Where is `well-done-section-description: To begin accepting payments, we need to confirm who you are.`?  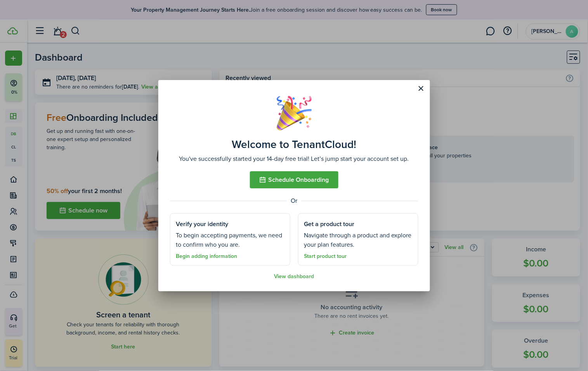
well-done-section-description: To begin accepting payments, we need to confirm who you are. is located at coordinates (230, 240).